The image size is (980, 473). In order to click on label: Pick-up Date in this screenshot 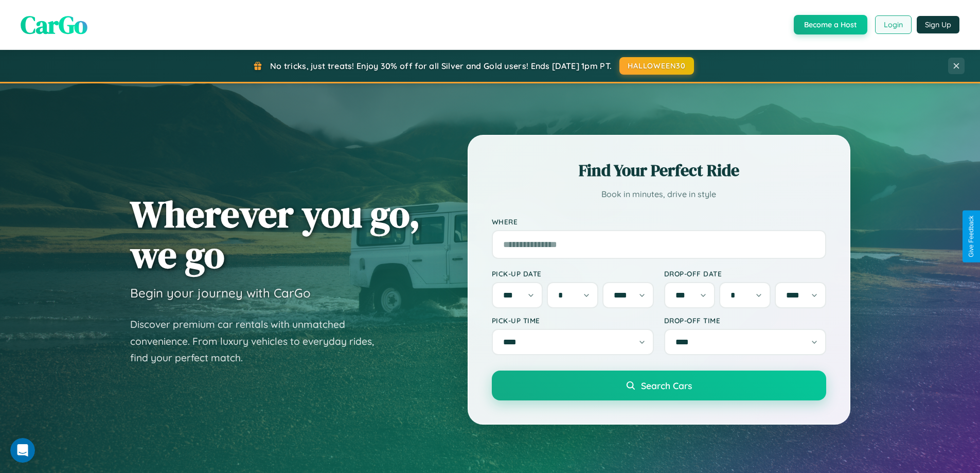, I will do `click(572, 274)`.